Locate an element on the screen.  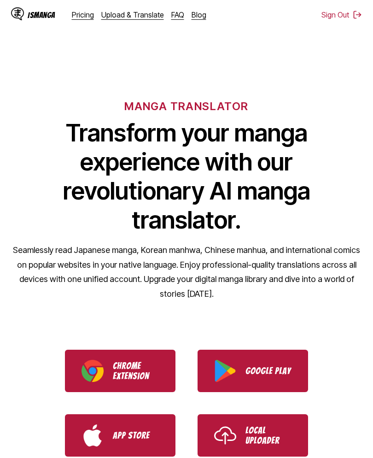
button: Sign Out is located at coordinates (342, 15).